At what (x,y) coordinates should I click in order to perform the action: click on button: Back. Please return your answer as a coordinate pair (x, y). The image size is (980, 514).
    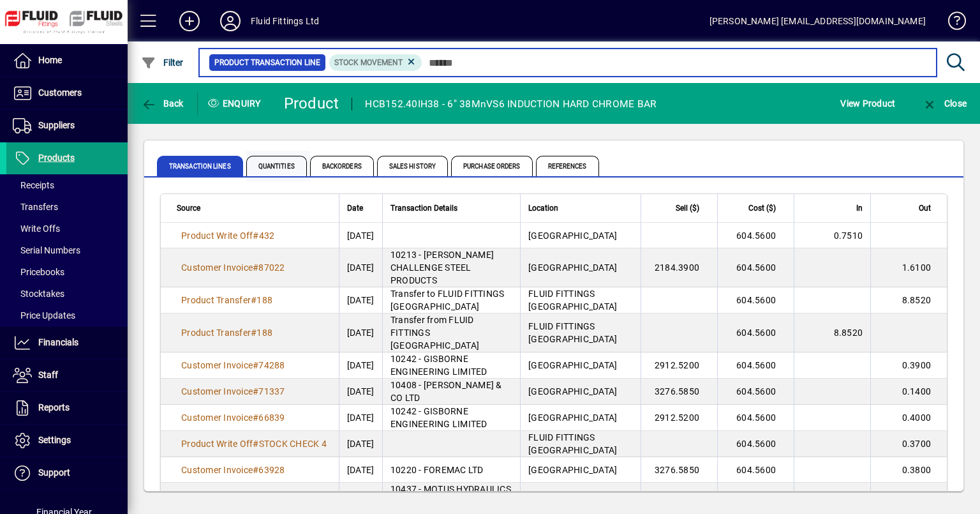
    Looking at the image, I should click on (162, 103).